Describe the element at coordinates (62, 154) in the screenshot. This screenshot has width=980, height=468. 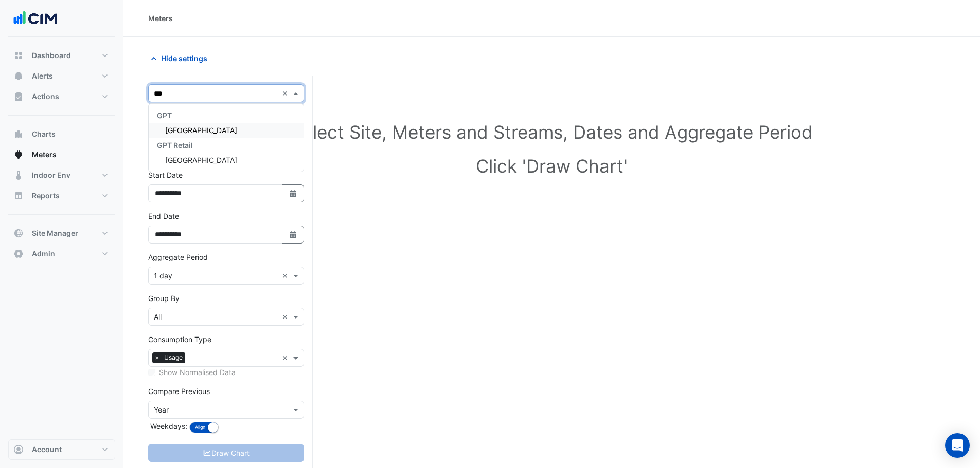
I see `button: Meters` at that location.